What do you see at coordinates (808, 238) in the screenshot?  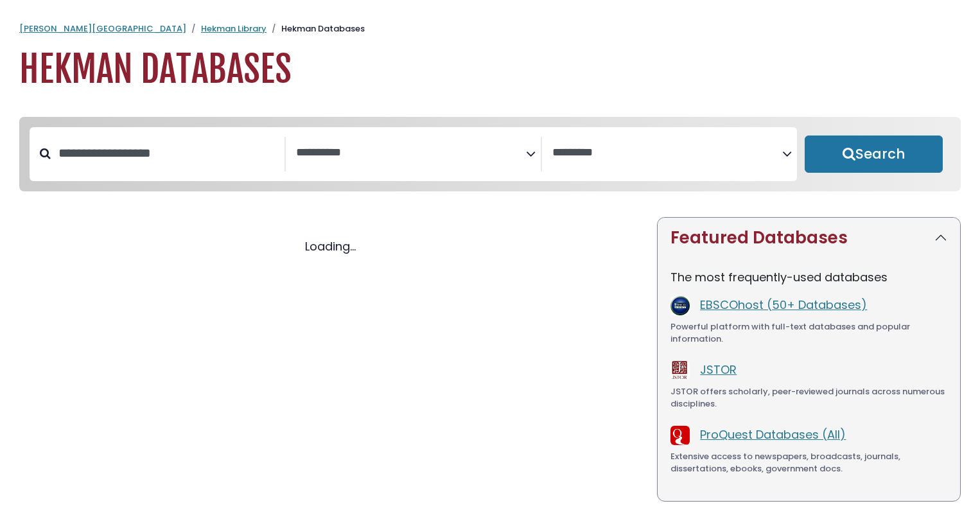 I see `button: Featured Databases` at bounding box center [808, 238].